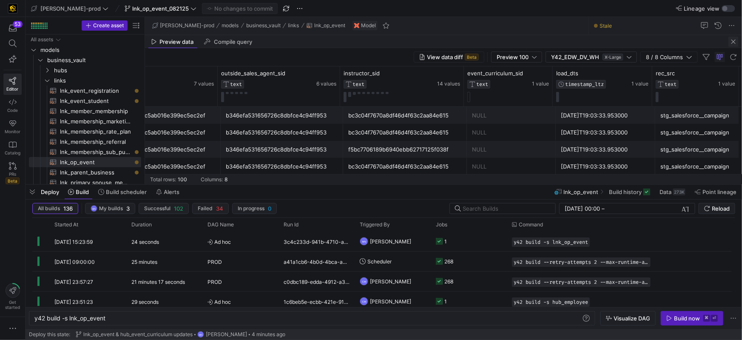 This screenshot has width=742, height=340. Describe the element at coordinates (12, 84) in the screenshot. I see `a: Editor` at that location.